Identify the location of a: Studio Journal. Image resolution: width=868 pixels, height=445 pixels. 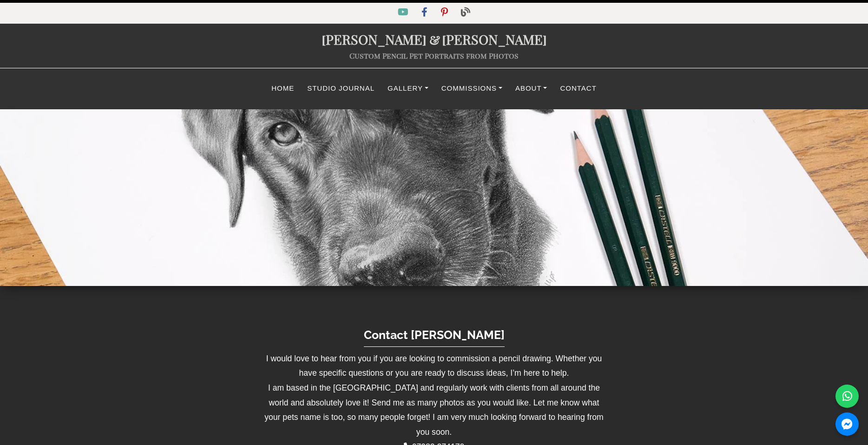
(341, 88).